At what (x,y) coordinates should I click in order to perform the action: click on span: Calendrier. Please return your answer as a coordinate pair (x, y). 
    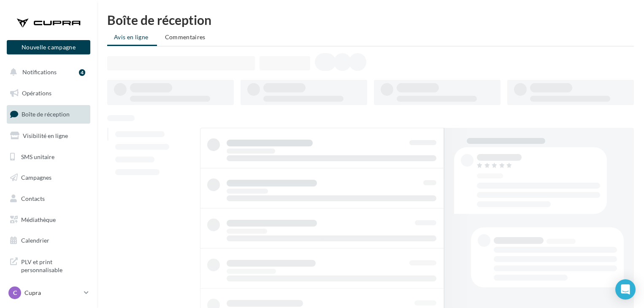
    Looking at the image, I should click on (35, 240).